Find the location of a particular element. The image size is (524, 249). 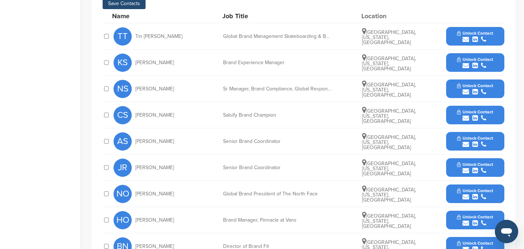

div: Global Brand President of The North Face is located at coordinates (278, 194).